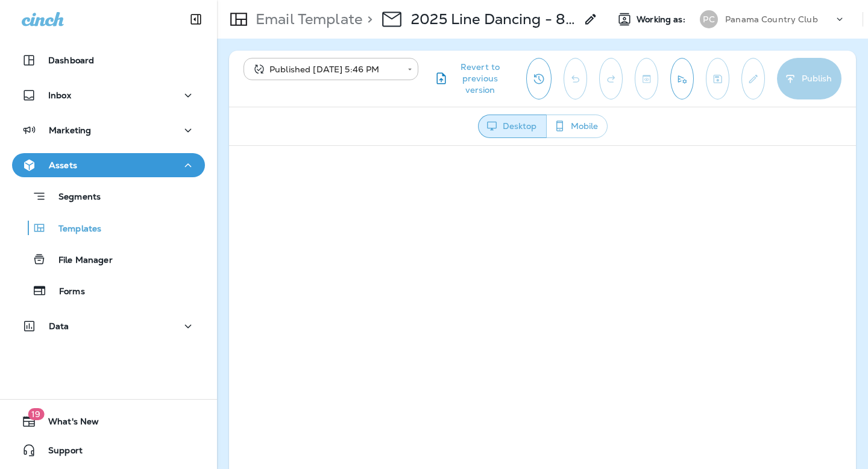 The width and height of the screenshot is (868, 469). I want to click on button: Support, so click(108, 450).